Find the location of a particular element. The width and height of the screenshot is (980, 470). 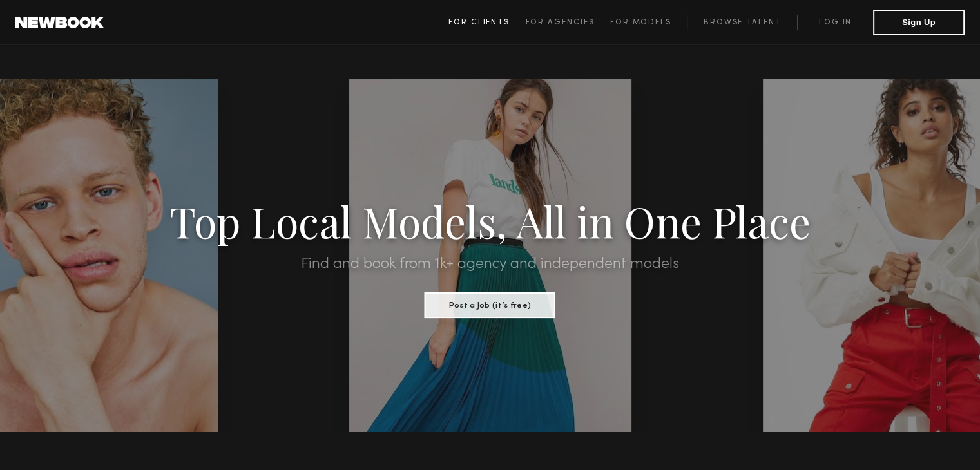

button: Sign Up is located at coordinates (919, 22).